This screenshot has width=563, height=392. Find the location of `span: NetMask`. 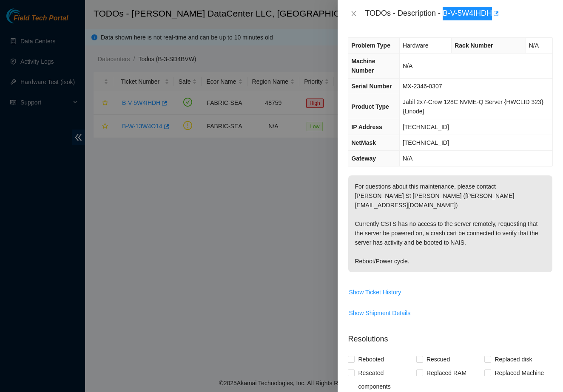

span: NetMask is located at coordinates (364, 143).